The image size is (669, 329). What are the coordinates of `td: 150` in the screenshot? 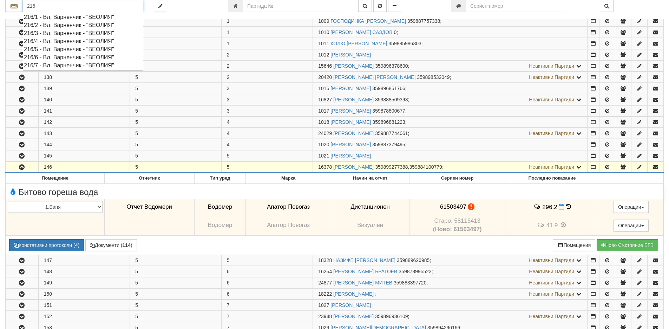 It's located at (84, 294).